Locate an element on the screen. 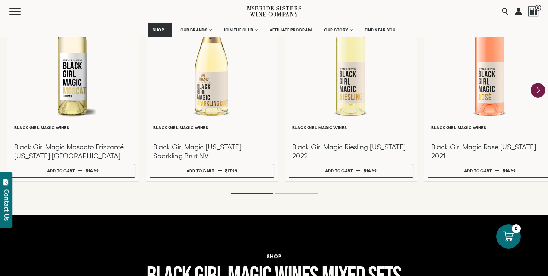  div: Contact Us is located at coordinates (7, 205).